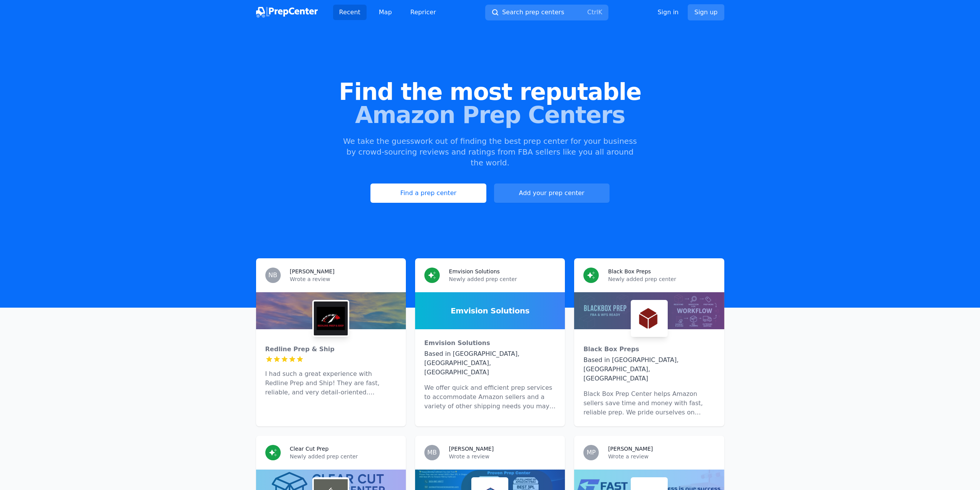 This screenshot has height=490, width=980. Describe the element at coordinates (474, 271) in the screenshot. I see `h3: Emvision Solutions` at that location.